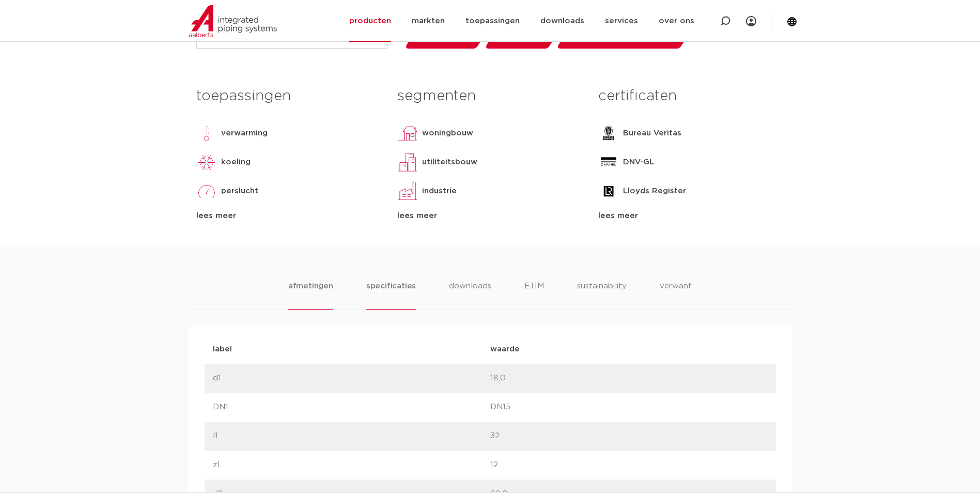  Describe the element at coordinates (408, 192) in the screenshot. I see `img: industrie` at that location.